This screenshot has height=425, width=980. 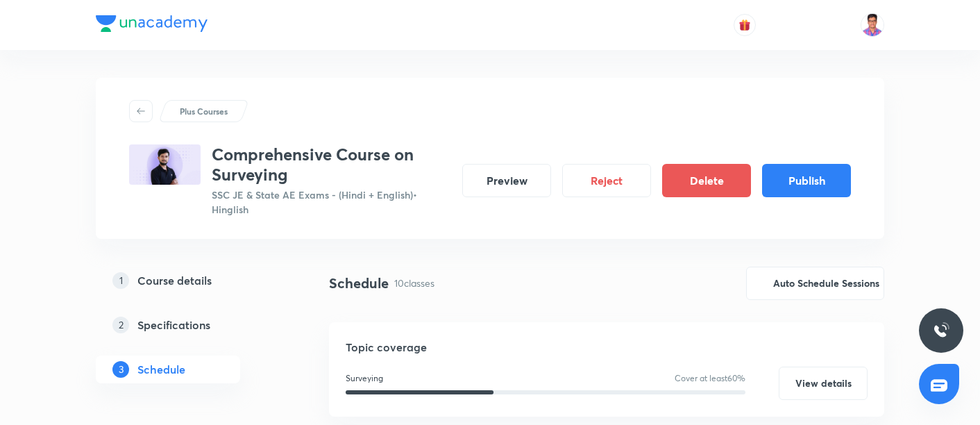 What do you see at coordinates (161, 370) in the screenshot?
I see `h5: Schedule` at bounding box center [161, 370].